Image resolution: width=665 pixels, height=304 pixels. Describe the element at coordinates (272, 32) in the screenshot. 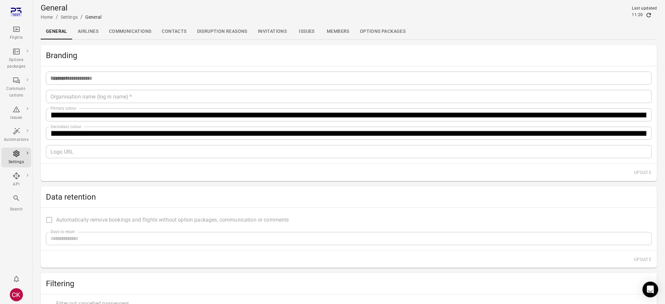

I see `a: Invitations` at that location.